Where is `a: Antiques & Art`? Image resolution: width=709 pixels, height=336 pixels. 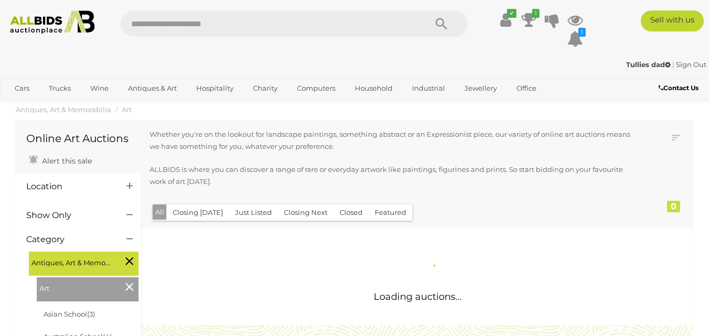 a: Antiques & Art is located at coordinates (152, 88).